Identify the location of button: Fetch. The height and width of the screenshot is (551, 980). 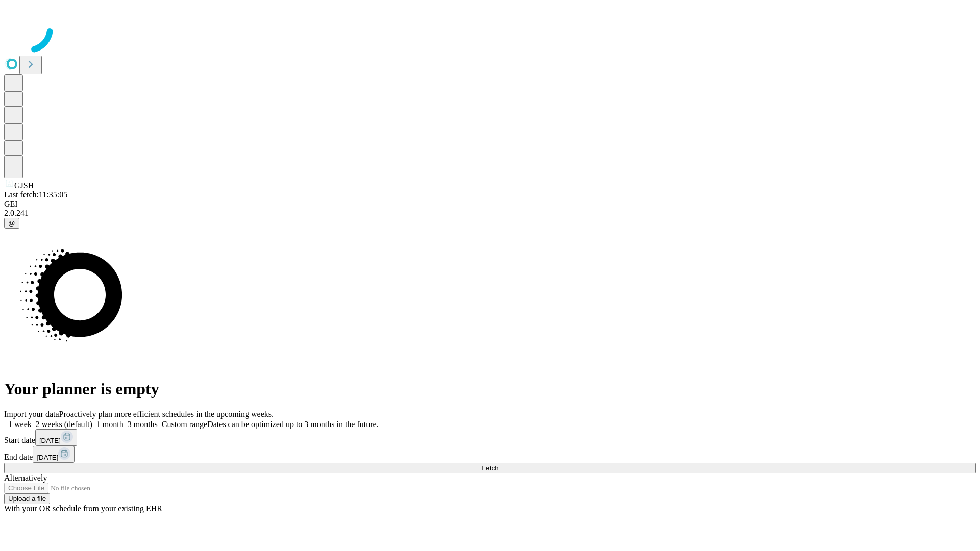
(490, 469).